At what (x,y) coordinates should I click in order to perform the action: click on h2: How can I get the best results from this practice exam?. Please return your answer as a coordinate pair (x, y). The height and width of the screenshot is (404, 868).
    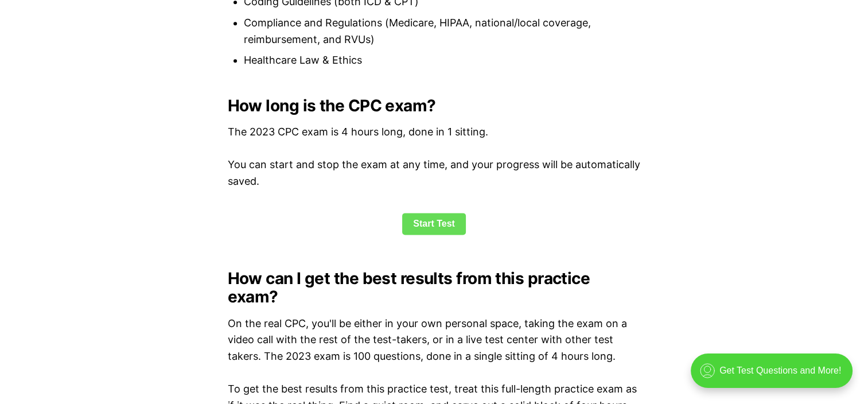
    Looking at the image, I should click on (434, 288).